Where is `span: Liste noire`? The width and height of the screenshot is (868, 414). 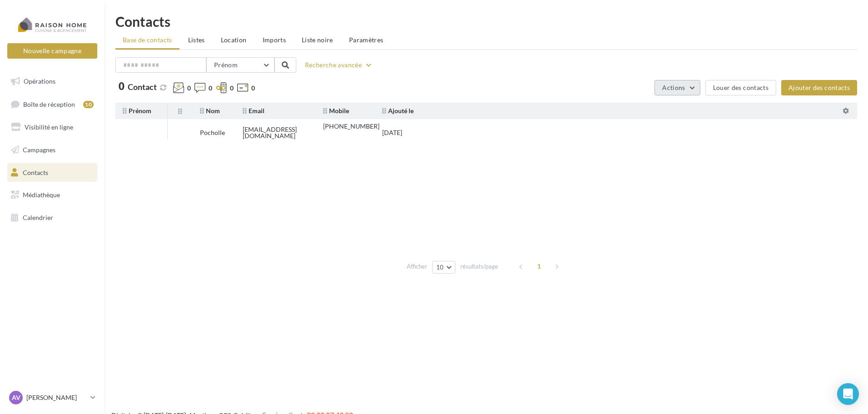
span: Liste noire is located at coordinates (317, 40).